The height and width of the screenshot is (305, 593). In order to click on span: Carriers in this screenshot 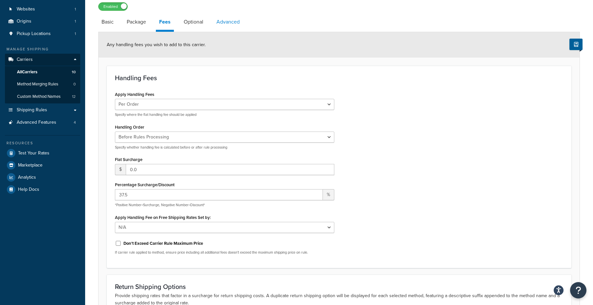, I will do `click(25, 60)`.